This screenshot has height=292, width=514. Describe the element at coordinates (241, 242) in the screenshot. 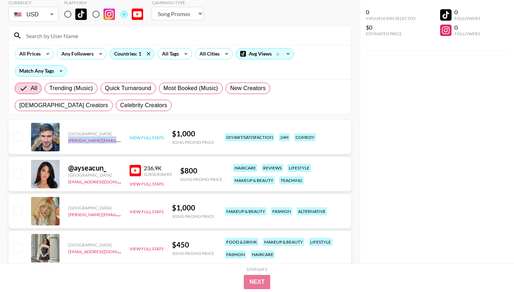

I see `div: food & drink` at that location.